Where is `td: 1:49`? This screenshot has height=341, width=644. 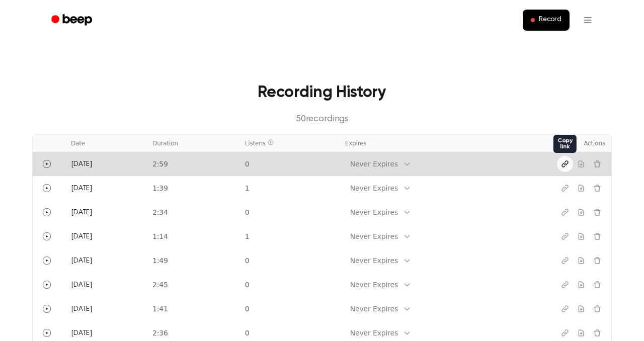
td: 1:49 is located at coordinates (193, 261).